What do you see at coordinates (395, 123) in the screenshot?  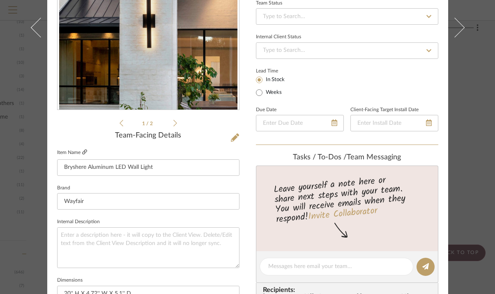 I see `input: Enter Install Date` at bounding box center [395, 123].